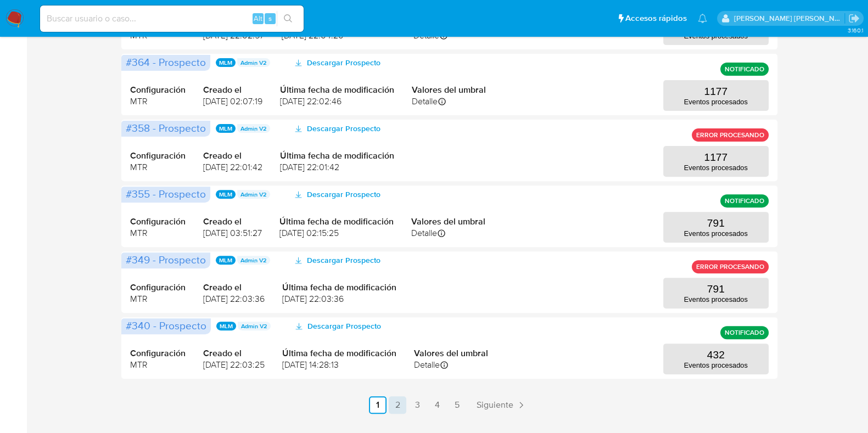 Image resolution: width=868 pixels, height=433 pixels. What do you see at coordinates (702, 18) in the screenshot?
I see `a: Notificaciones` at bounding box center [702, 18].